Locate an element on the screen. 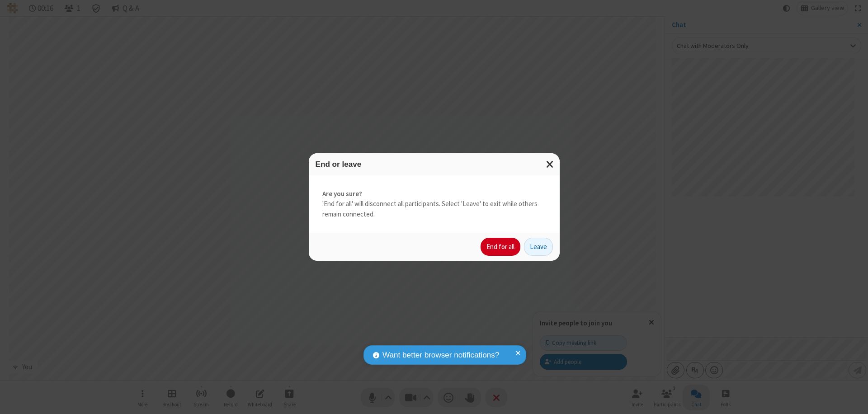 The width and height of the screenshot is (868, 414). div: 'End for all' will disconnect all participants. Select 'Leave' to exit while others remain connec... is located at coordinates (434, 204).